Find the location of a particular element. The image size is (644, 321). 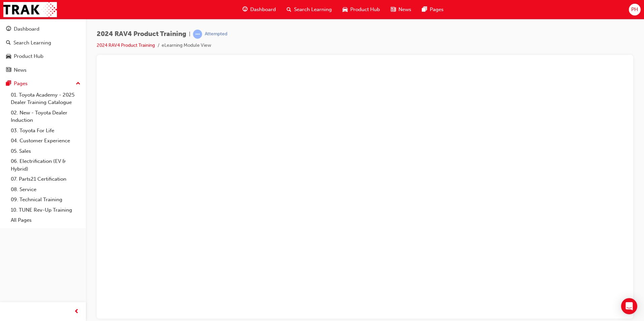

a: 05. Sales is located at coordinates (46, 151).